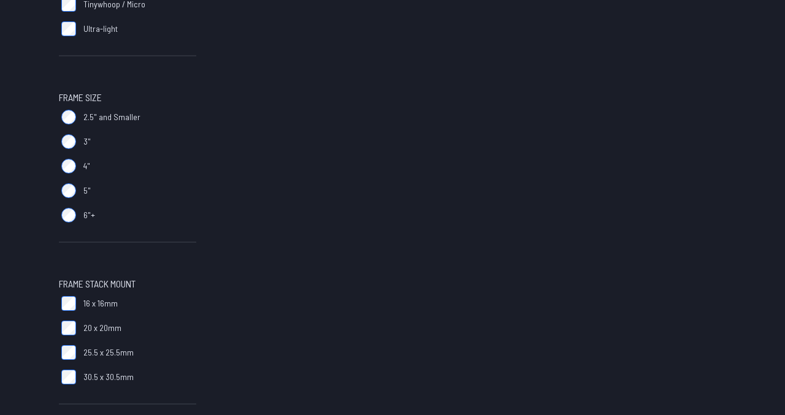  Describe the element at coordinates (69, 215) in the screenshot. I see `input: 6"+` at that location.